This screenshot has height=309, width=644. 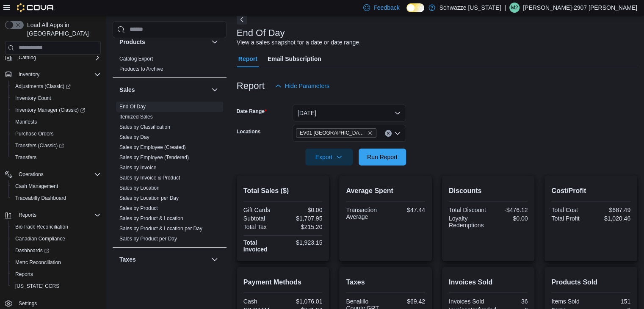 What do you see at coordinates (27, 304) in the screenshot?
I see `a: Settings` at bounding box center [27, 304].